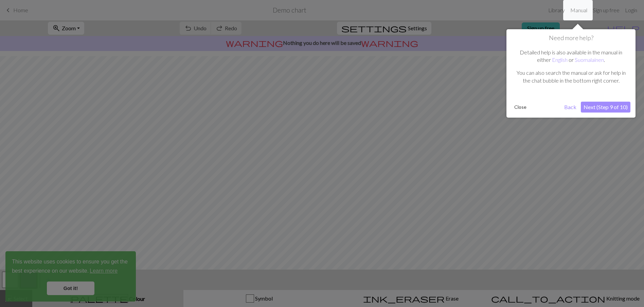  I want to click on a: Suomalainen, so click(589, 59).